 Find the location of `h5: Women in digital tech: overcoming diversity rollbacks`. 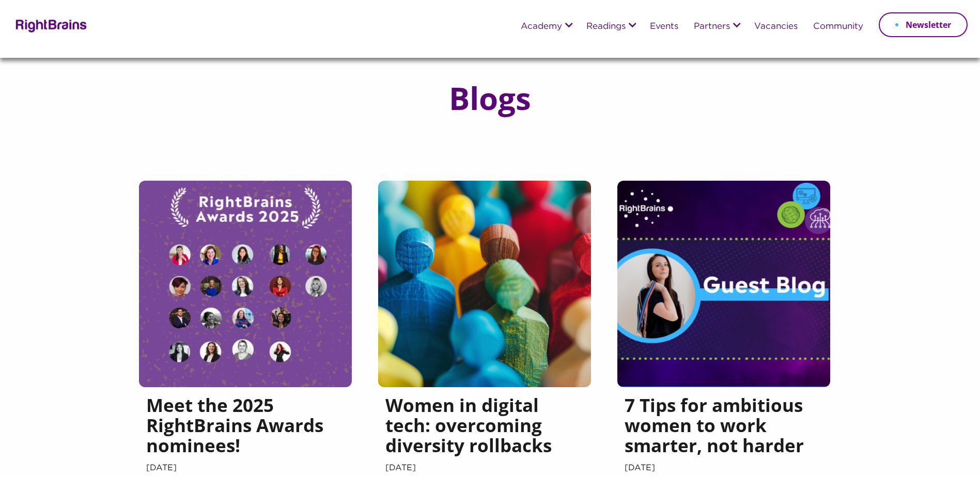

h5: Women in digital tech: overcoming diversity rollbacks is located at coordinates (485, 427).